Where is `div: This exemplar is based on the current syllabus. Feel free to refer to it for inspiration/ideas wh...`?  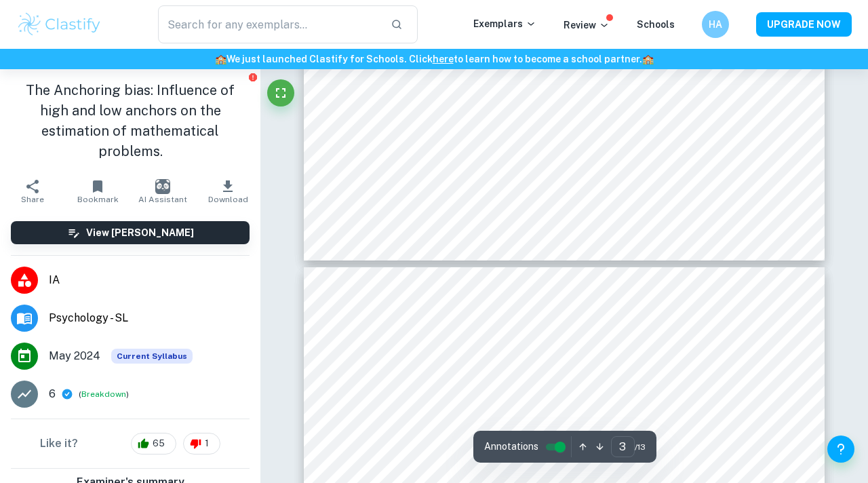
div: This exemplar is based on the current syllabus. Feel free to refer to it for inspiration/ideas wh... is located at coordinates (152, 356).